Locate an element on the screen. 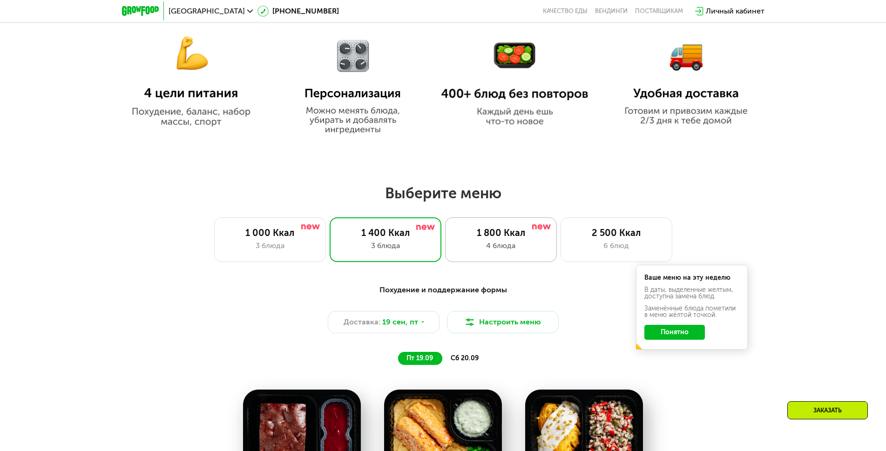 The height and width of the screenshot is (451, 886). div: 2 500 Ккал is located at coordinates (617, 233).